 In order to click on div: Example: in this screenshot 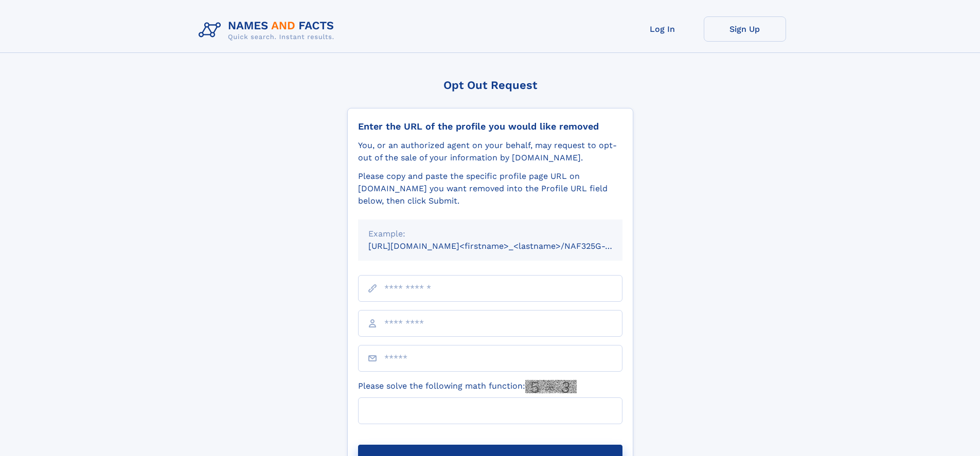, I will do `click(490, 234)`.